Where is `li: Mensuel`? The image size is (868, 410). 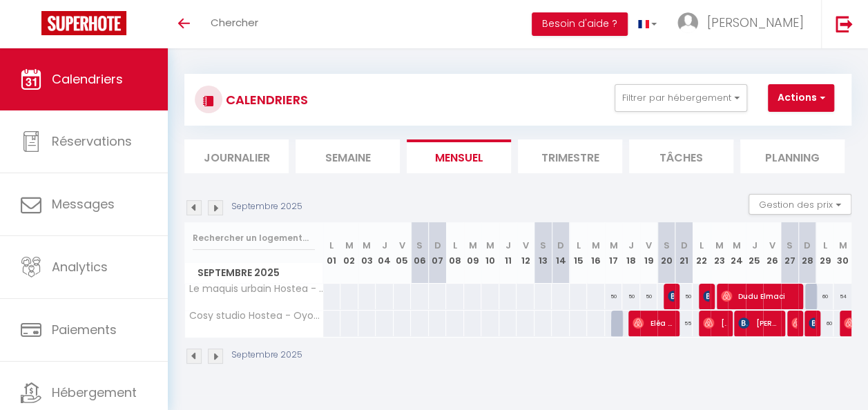 li: Mensuel is located at coordinates (459, 156).